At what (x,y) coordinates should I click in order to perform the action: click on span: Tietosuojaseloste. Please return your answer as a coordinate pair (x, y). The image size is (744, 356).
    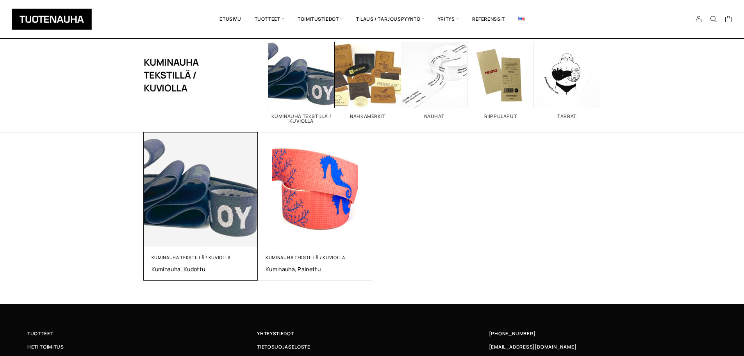
    Looking at the image, I should click on (284, 346).